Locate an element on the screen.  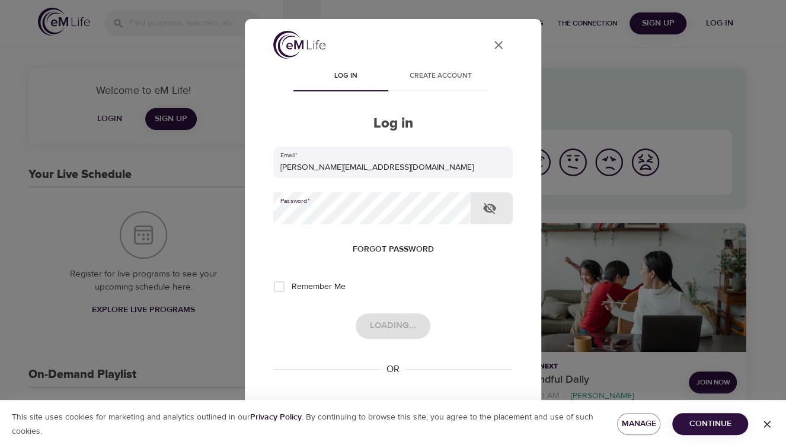
h2: Log in is located at coordinates (393, 123).